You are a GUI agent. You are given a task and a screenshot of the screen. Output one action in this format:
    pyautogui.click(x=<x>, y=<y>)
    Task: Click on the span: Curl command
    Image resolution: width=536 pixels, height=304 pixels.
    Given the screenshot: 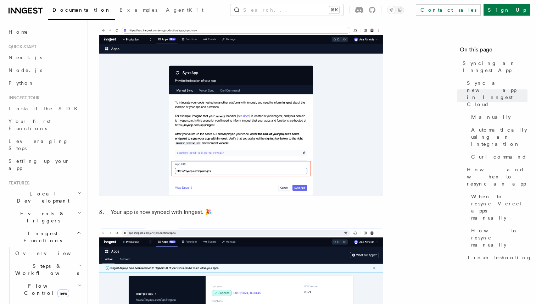 What is the action you would take?
    pyautogui.click(x=499, y=157)
    